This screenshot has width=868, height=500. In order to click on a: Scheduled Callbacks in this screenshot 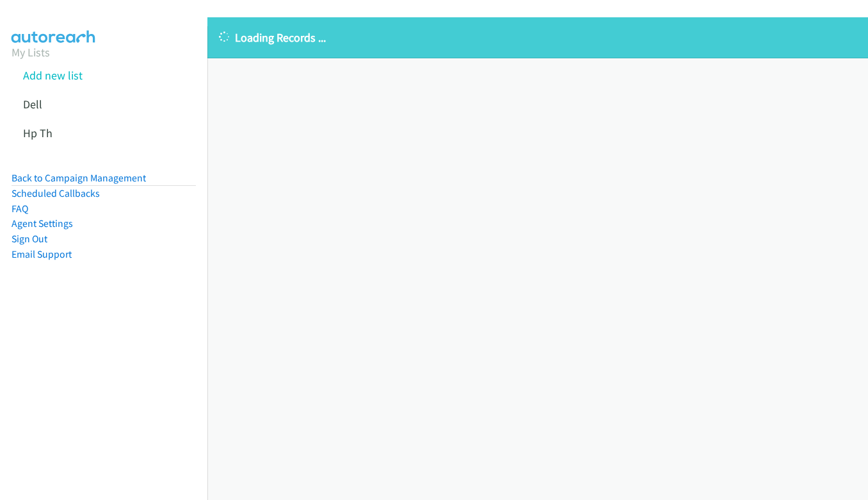, I will do `click(56, 193)`.